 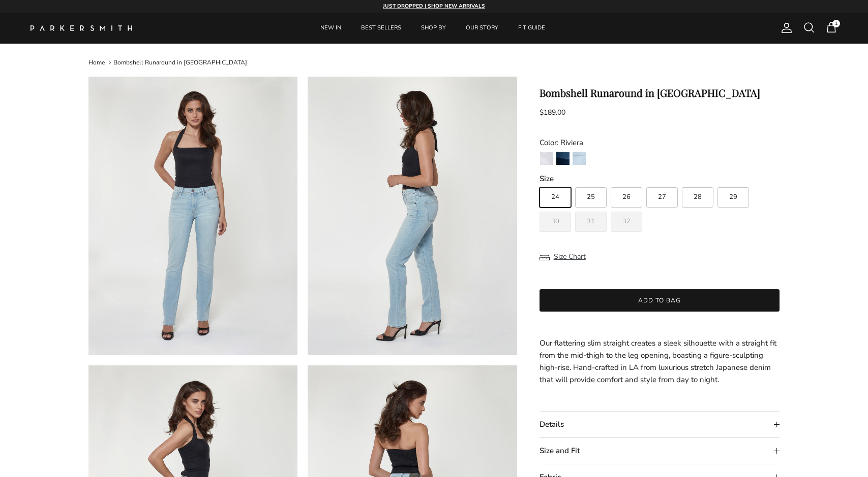 I want to click on span: Our flattering slim straight creates a sleek silhouette with a straight fit from the mid-thigh to..., so click(x=657, y=362).